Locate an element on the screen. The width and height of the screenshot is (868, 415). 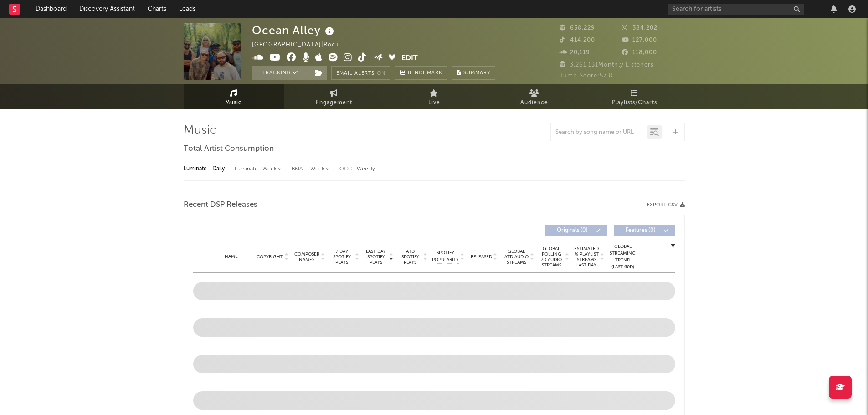
span: Features ( 0 ) is located at coordinates (641, 231).